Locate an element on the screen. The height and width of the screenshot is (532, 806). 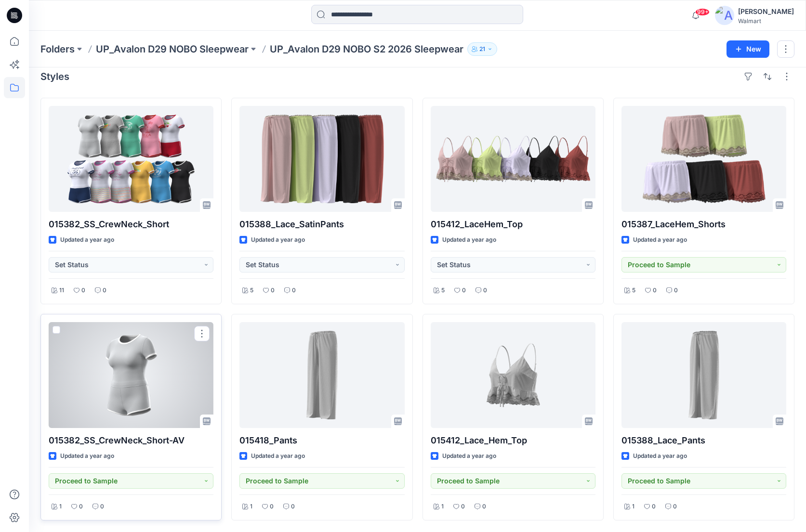
img: avatar is located at coordinates (725, 15).